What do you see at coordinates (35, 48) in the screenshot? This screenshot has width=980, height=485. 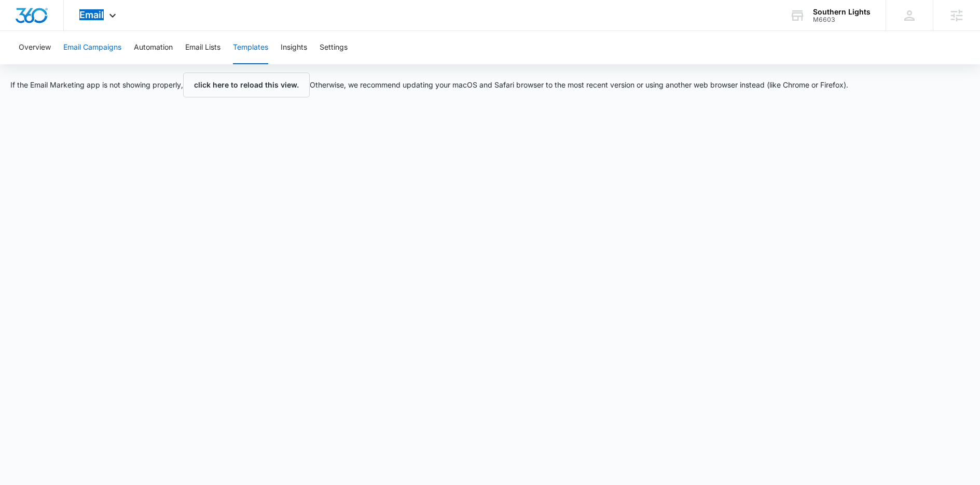 I see `button: Overview` at bounding box center [35, 48].